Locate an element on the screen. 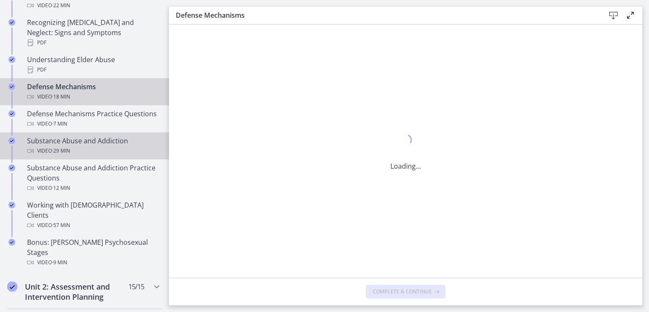  span: · 12 min is located at coordinates (61, 188).